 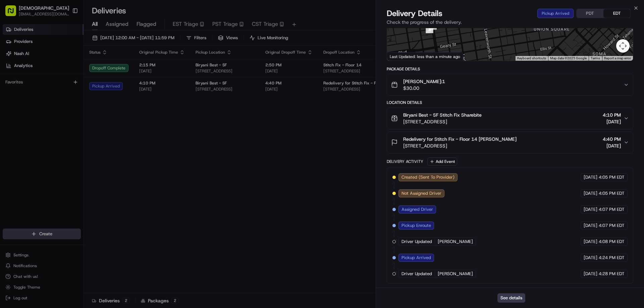 What do you see at coordinates (429, 29) in the screenshot?
I see `div: 7` at bounding box center [429, 29].